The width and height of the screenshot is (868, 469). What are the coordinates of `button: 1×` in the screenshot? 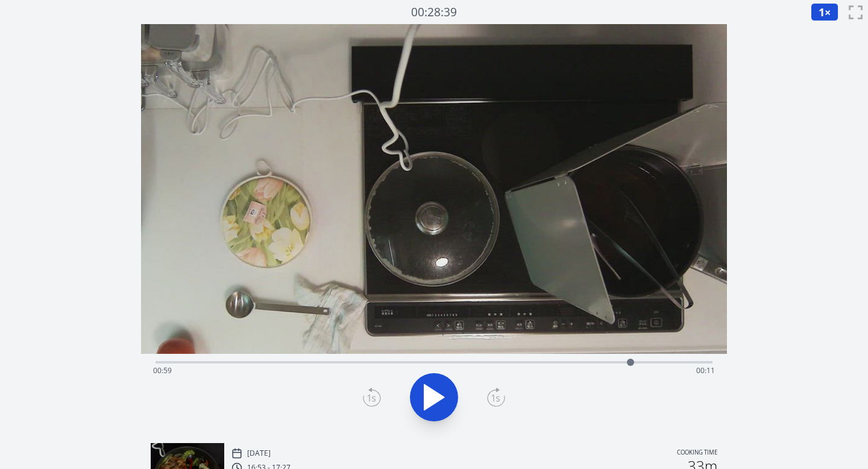 It's located at (825, 12).